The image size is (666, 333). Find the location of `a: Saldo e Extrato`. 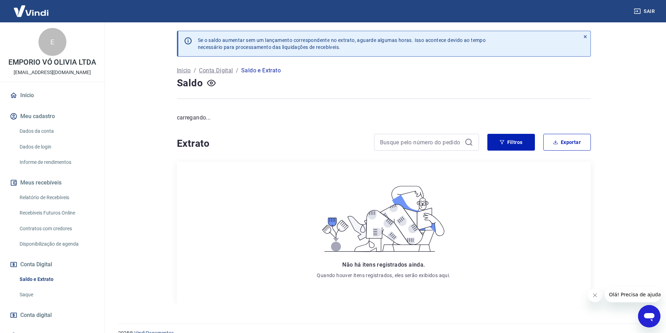

a: Saldo e Extrato is located at coordinates (56, 279).